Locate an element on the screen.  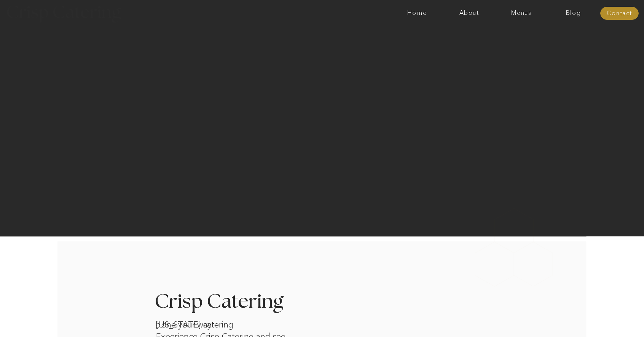
a: Blog is located at coordinates (573, 13).